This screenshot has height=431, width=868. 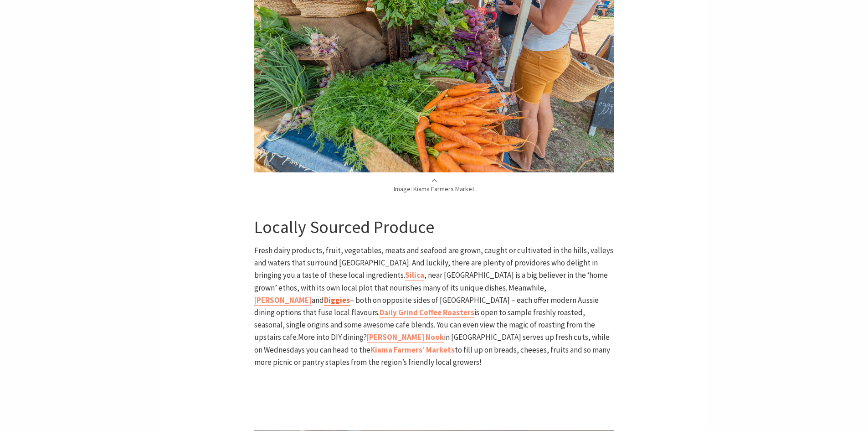 What do you see at coordinates (412, 350) in the screenshot?
I see `a: Kiama Farmers’ Markets` at bounding box center [412, 350].